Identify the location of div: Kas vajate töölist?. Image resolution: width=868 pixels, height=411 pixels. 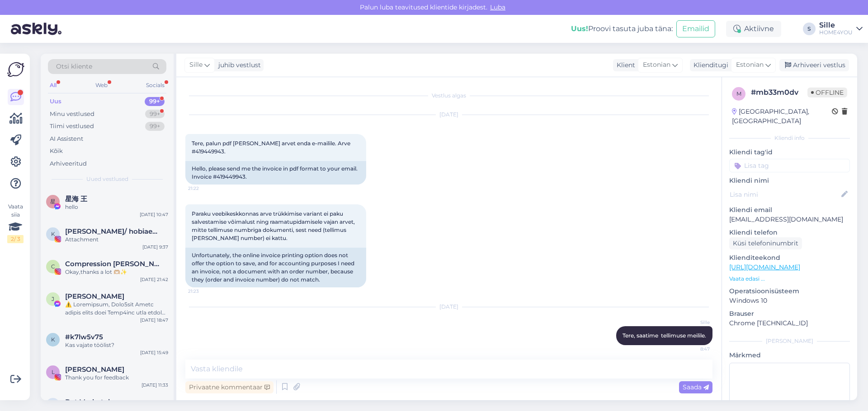
(117, 345).